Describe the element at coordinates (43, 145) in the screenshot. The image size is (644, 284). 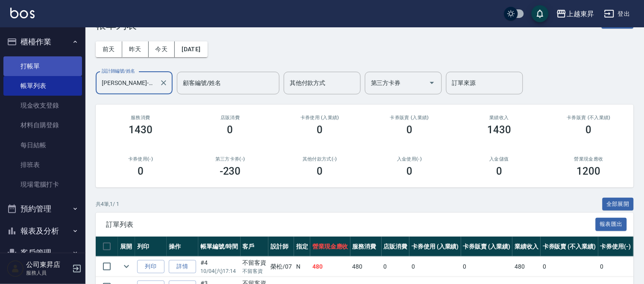
I see `a: 每日結帳` at that location.